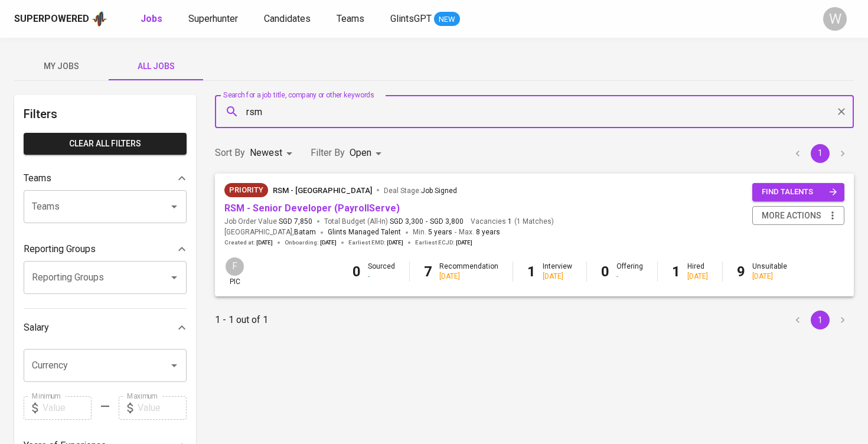 Image resolution: width=868 pixels, height=444 pixels. I want to click on span: Glints Managed Talent, so click(364, 232).